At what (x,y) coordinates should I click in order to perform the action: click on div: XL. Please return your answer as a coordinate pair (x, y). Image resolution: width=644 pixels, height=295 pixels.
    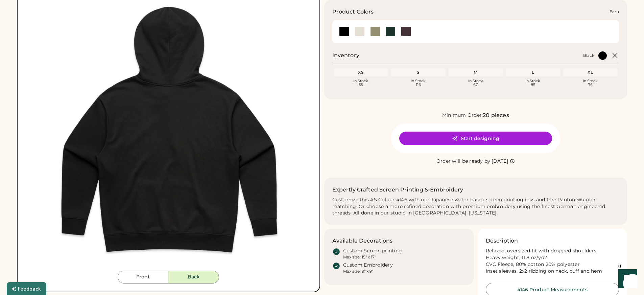
    Looking at the image, I should click on (590, 72).